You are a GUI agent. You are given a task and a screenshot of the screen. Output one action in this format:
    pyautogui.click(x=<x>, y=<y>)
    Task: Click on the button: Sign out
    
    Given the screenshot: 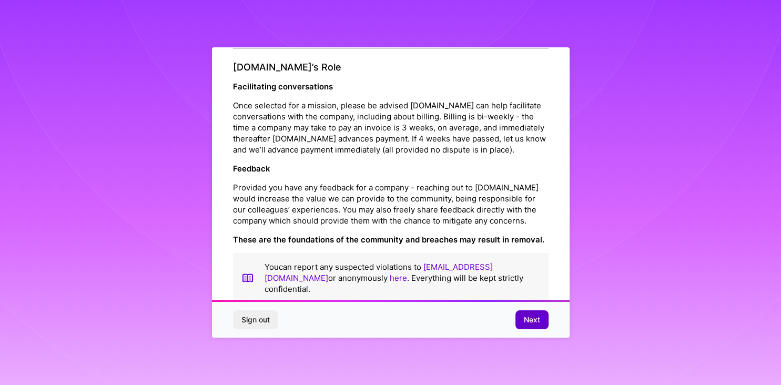 What is the action you would take?
    pyautogui.click(x=256, y=320)
    